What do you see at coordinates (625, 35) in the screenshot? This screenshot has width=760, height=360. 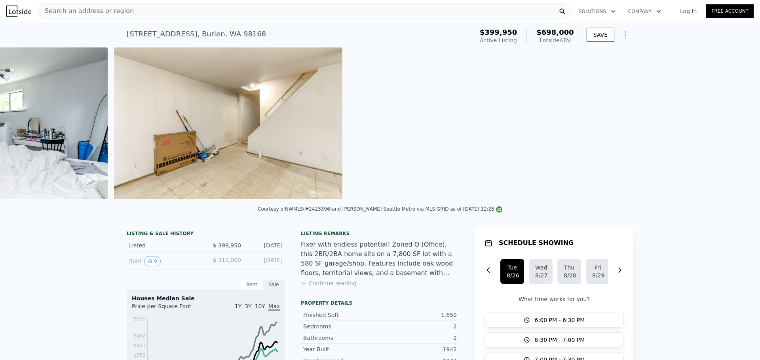 I see `button: Show Options` at bounding box center [625, 35].